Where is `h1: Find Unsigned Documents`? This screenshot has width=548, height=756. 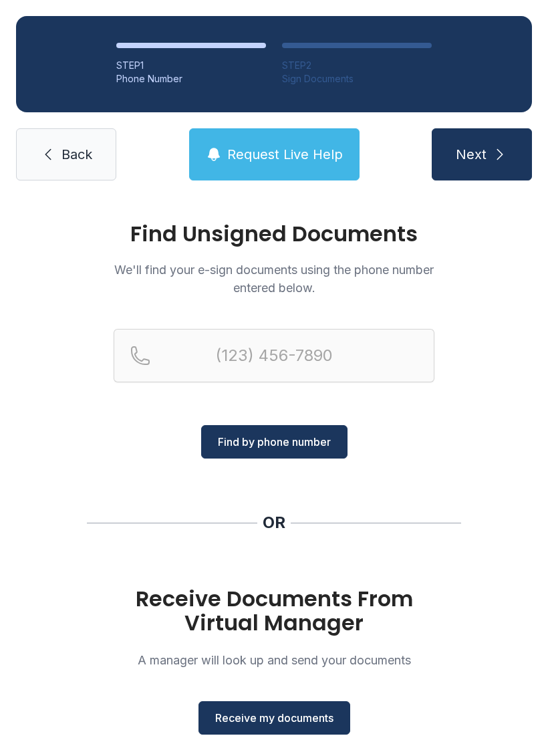 h1: Find Unsigned Documents is located at coordinates (274, 234).